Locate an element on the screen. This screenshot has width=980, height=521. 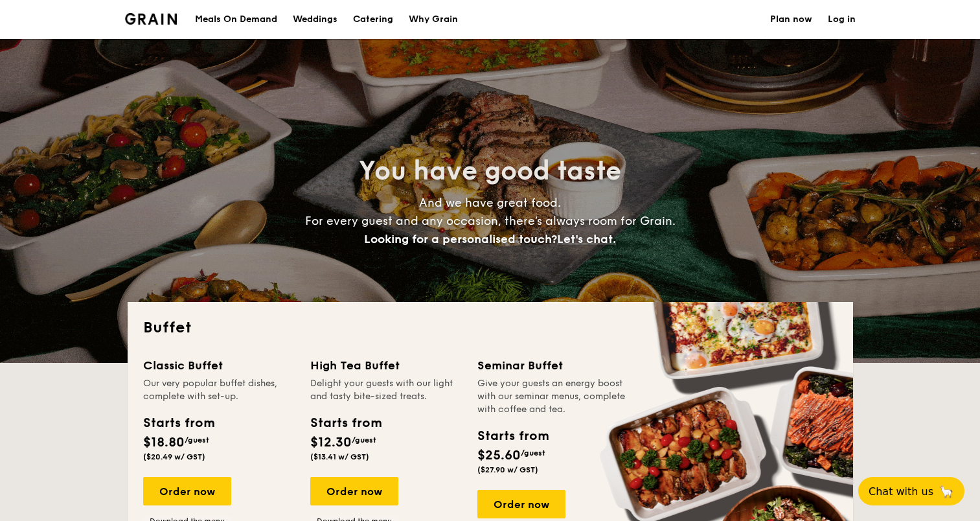
span: ($20.49 w/ GST) is located at coordinates (174, 457).